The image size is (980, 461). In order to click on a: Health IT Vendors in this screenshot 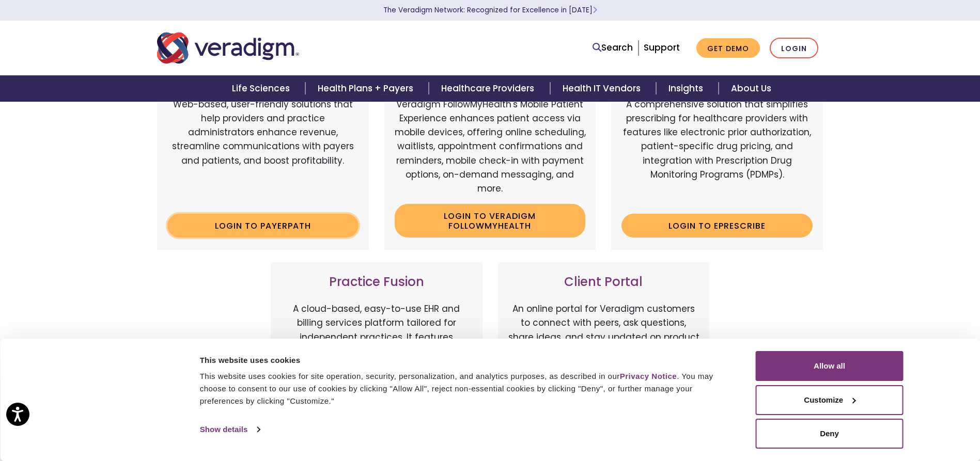, I will do `click(602, 88)`.